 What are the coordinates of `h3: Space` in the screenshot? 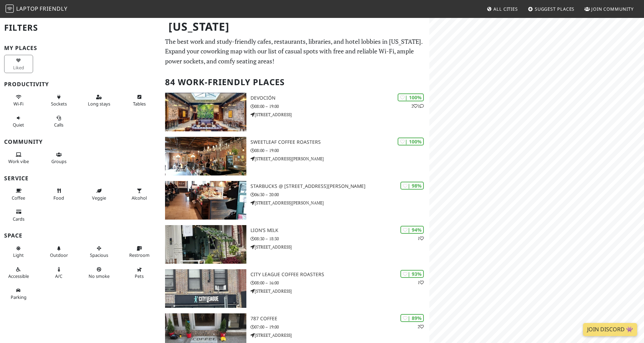 It's located at (80, 236).